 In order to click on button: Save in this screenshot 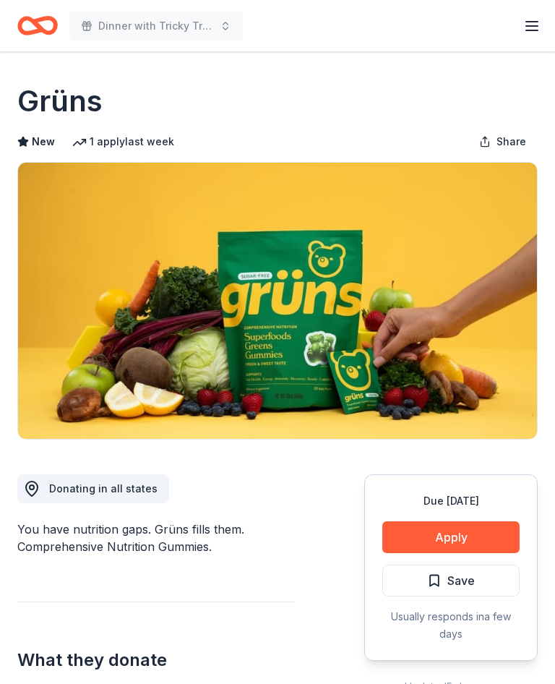, I will do `click(451, 581)`.